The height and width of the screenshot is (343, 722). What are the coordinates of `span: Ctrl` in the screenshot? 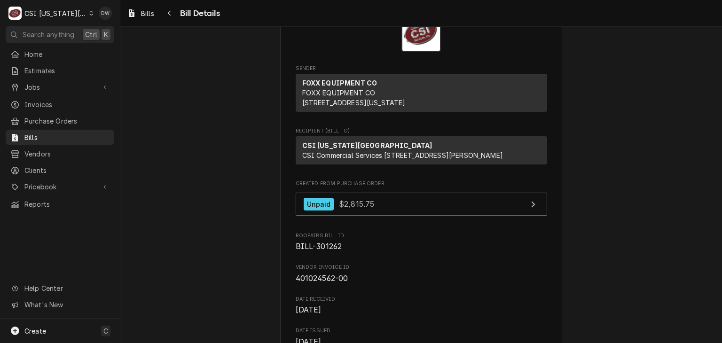 It's located at (91, 34).